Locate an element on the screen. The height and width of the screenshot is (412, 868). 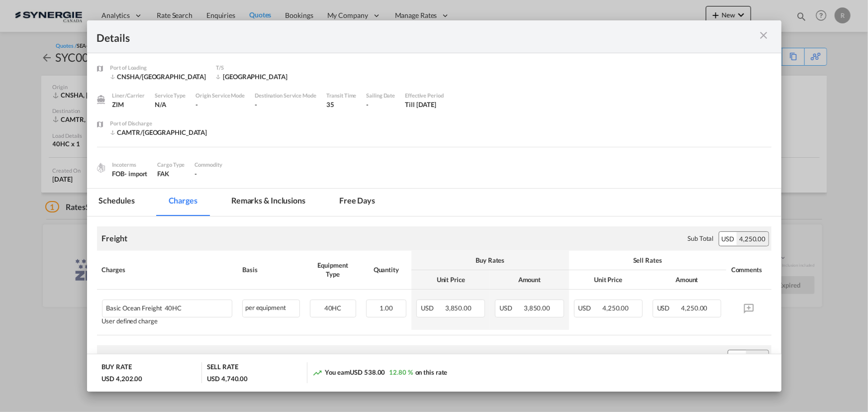
div: Basic Ocean Freight is located at coordinates (152, 306).